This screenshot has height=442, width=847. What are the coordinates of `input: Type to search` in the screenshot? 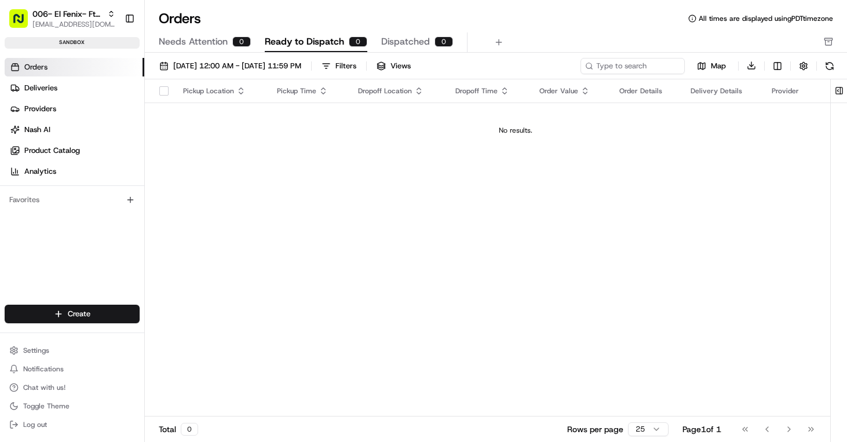 It's located at (633, 66).